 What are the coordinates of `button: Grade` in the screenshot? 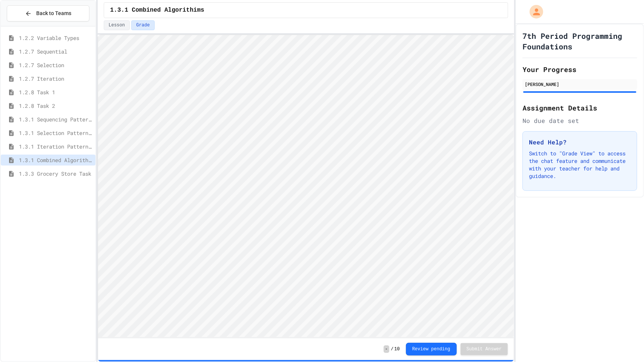 It's located at (143, 25).